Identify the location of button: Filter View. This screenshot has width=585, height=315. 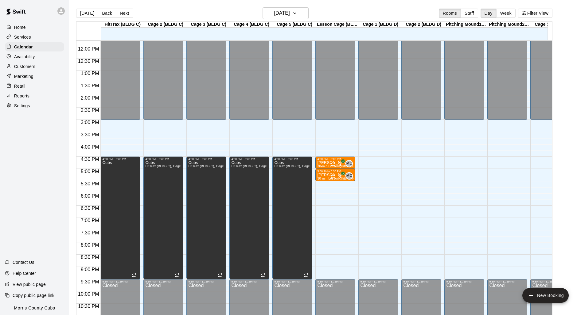
(535, 13).